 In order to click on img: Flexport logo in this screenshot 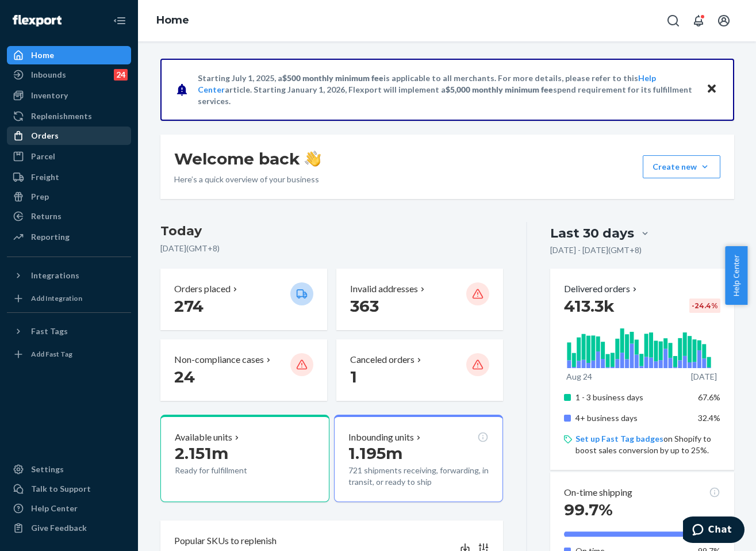, I will do `click(37, 21)`.